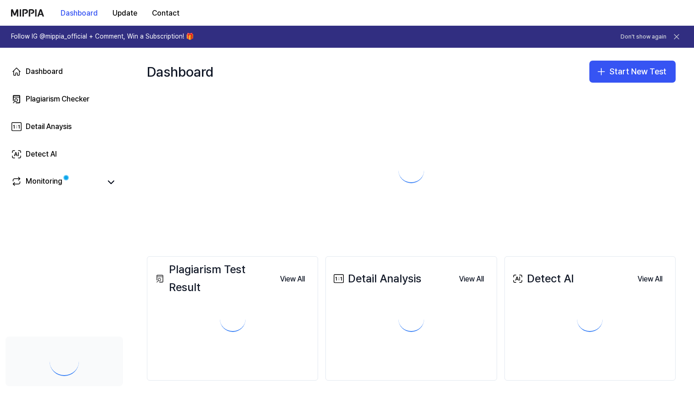  Describe the element at coordinates (28, 13) in the screenshot. I see `img: logo` at that location.